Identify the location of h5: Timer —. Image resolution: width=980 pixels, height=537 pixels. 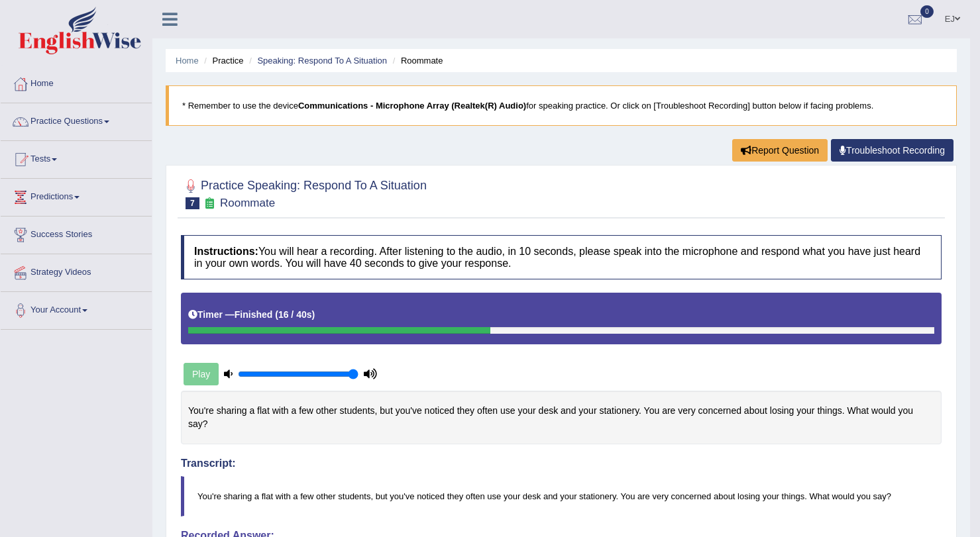
(251, 314).